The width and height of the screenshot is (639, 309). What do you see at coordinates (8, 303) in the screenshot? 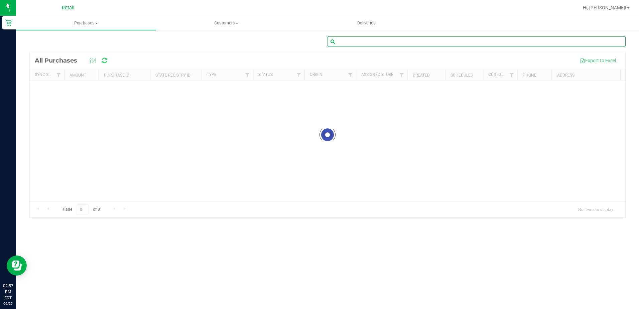
I see `p: 09/25` at bounding box center [8, 303].